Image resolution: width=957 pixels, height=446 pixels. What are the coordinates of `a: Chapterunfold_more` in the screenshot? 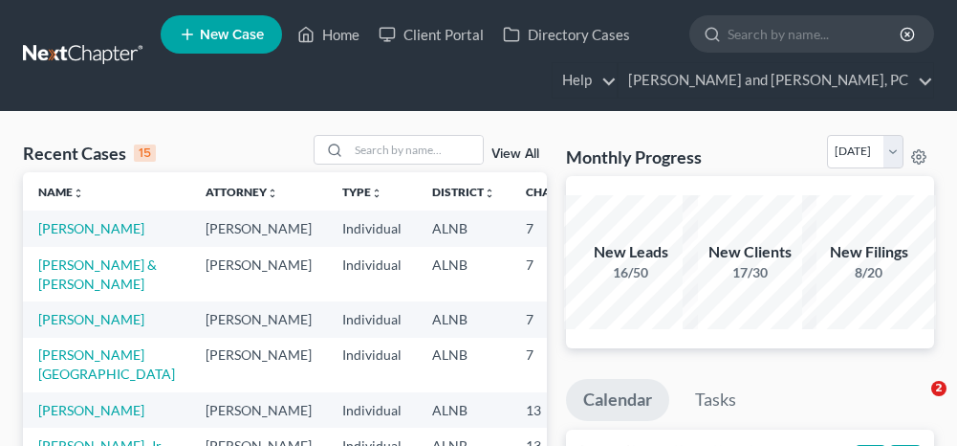 It's located at (558, 191).